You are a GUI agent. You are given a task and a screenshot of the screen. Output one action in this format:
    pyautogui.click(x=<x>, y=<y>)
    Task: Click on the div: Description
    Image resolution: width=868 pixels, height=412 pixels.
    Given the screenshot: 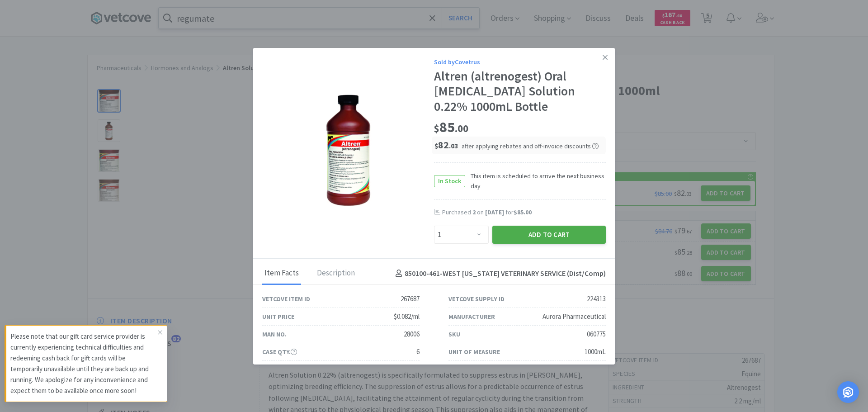 What is the action you would take?
    pyautogui.click(x=336, y=273)
    